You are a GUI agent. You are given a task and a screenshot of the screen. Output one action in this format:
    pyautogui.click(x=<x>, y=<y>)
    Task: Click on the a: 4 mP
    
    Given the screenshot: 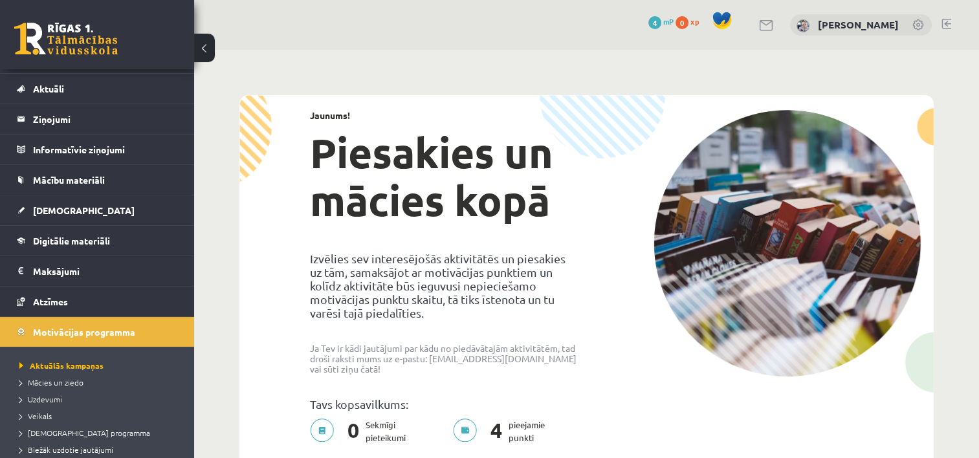 What is the action you would take?
    pyautogui.click(x=660, y=21)
    